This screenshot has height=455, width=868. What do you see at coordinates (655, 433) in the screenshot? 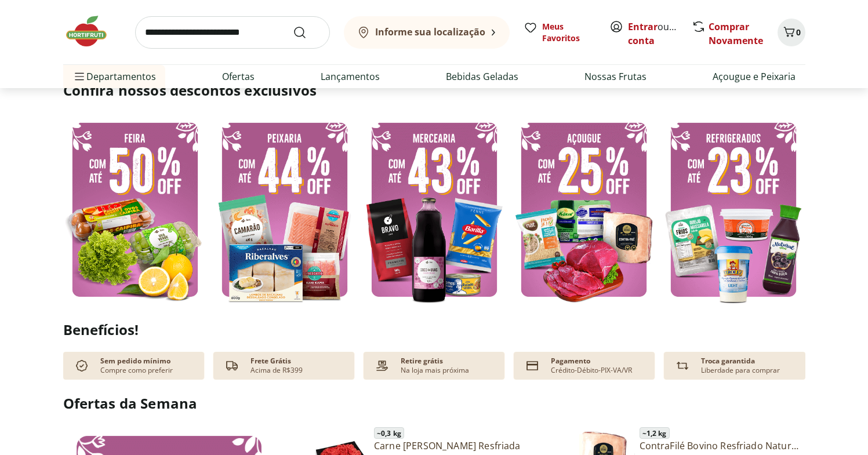
I see `span: ~ 1,2 kg` at bounding box center [655, 433].